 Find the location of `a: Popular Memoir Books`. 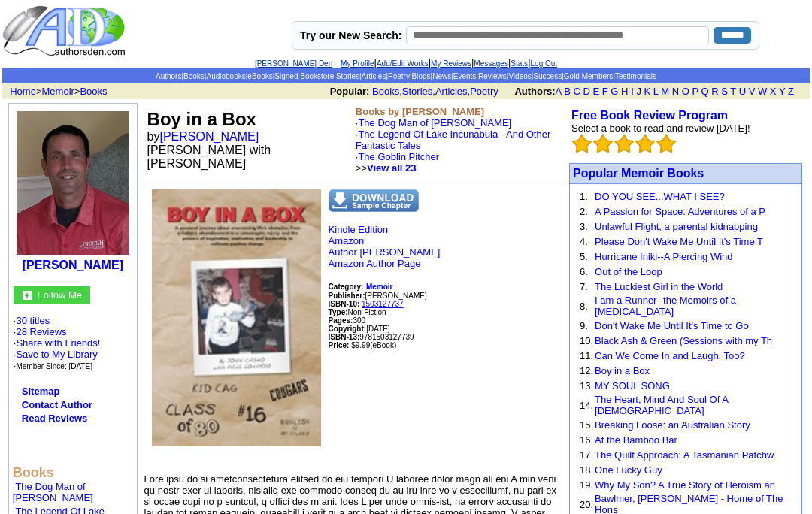

a: Popular Memoir Books is located at coordinates (638, 173).